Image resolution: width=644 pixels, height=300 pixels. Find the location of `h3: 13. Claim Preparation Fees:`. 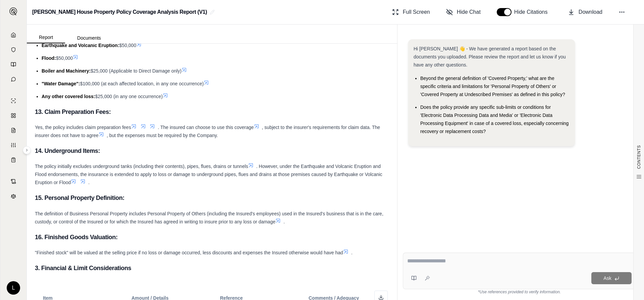

h3: 13. Claim Preparation Fees: is located at coordinates (212, 112).